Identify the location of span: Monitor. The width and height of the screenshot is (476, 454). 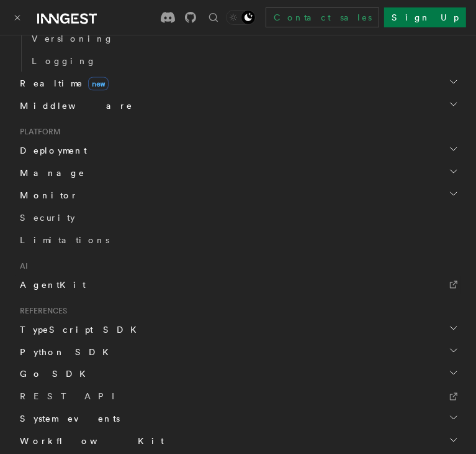
(47, 195).